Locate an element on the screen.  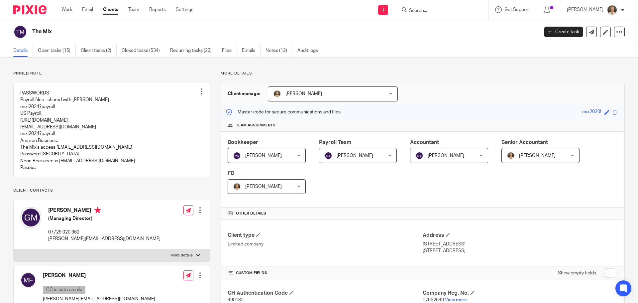
span: Get Support is located at coordinates (517, 10).